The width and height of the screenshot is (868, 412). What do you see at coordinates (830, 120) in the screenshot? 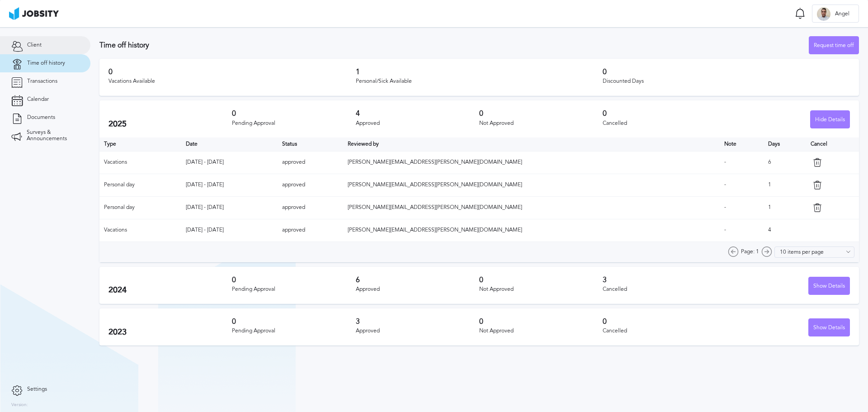
I see `button: Hide Details` at bounding box center [830, 120].